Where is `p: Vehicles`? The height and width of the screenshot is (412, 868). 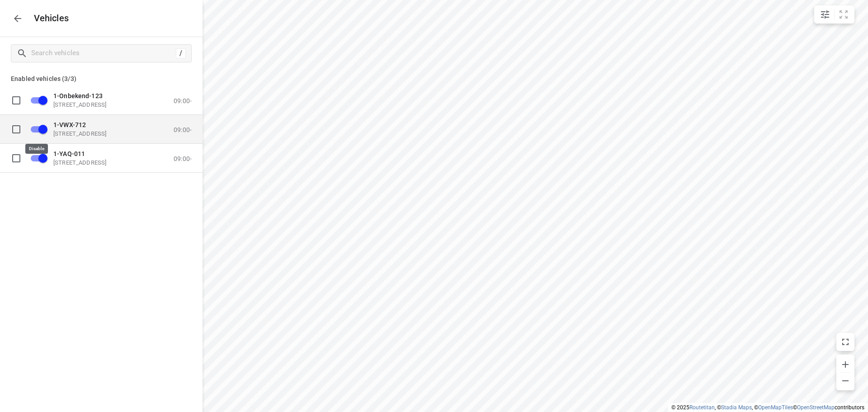
p: Vehicles is located at coordinates (48, 18).